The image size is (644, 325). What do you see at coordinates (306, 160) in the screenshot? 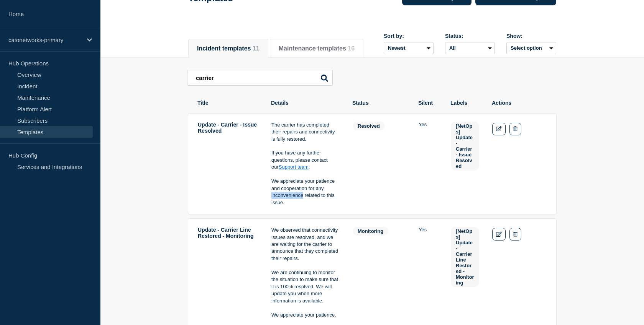
I see `p: If you have any further questions, please contact our .` at bounding box center [306, 160].